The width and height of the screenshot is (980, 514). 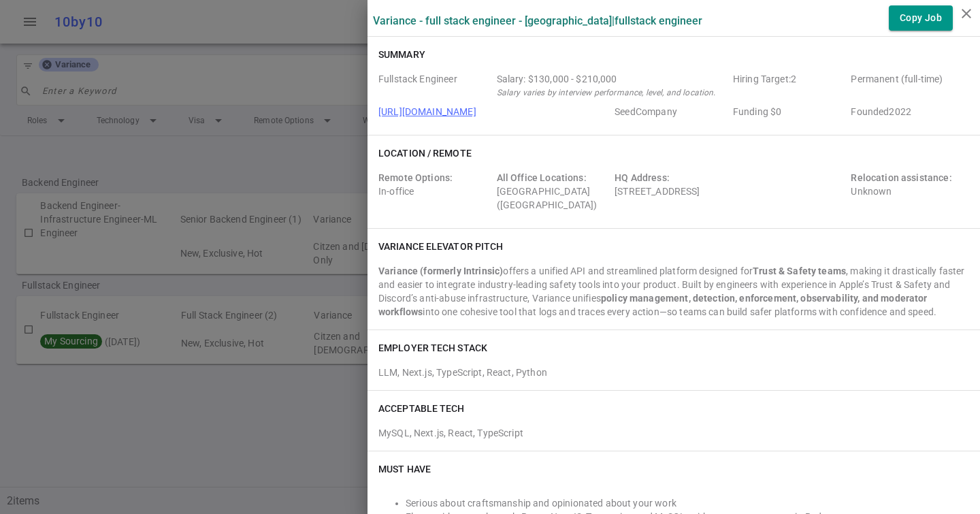 I want to click on strong: policy management, detection, enforcement, observability, and moderator workflows, so click(x=653, y=305).